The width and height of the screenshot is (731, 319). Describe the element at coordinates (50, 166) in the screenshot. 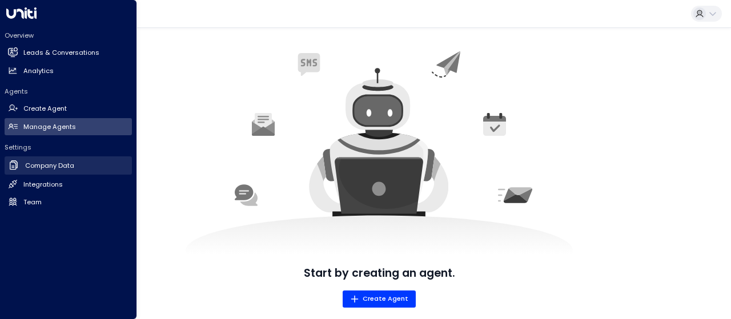

I see `h2: Company Data` at that location.